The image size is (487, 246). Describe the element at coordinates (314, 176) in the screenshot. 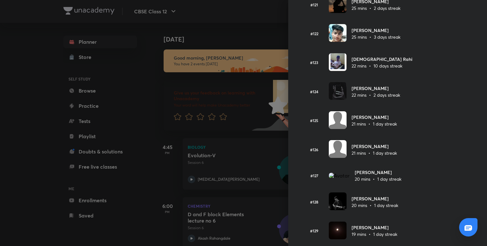

I see `h6: #127` at that location.